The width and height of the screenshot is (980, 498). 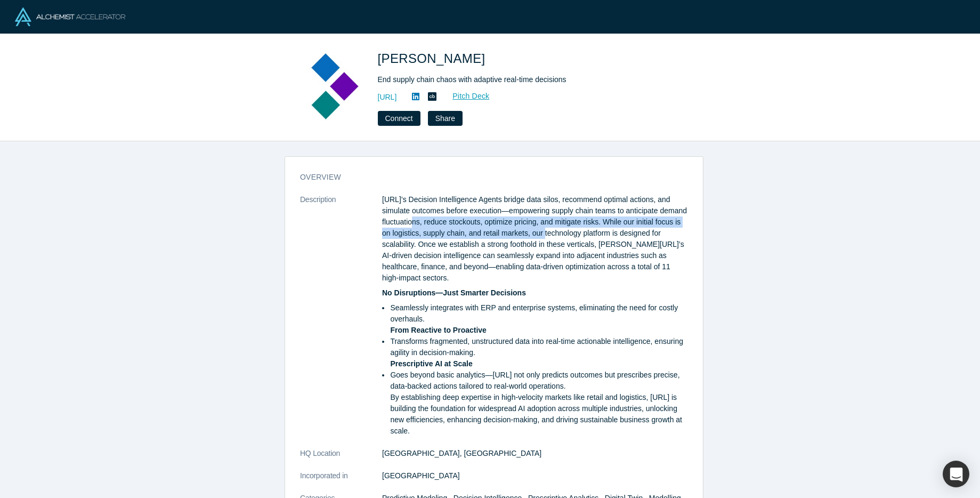 I want to click on button: Share, so click(x=445, y=118).